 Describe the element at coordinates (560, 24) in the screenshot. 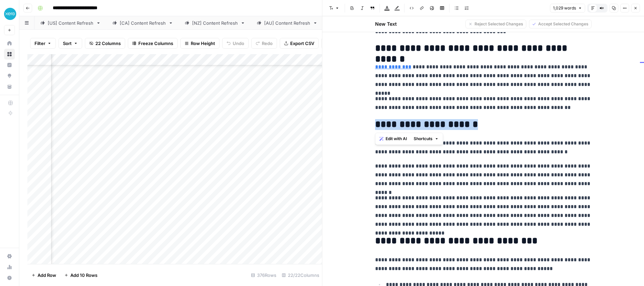

I see `button: Accept Selected Changes` at that location.